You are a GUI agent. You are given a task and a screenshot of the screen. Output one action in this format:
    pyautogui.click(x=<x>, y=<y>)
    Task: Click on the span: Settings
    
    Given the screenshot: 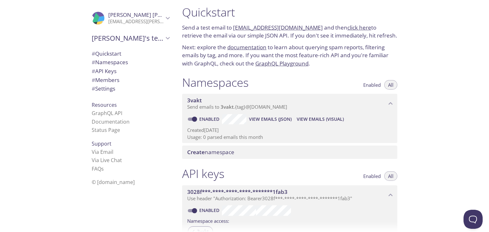 What is the action you would take?
    pyautogui.click(x=103, y=88)
    